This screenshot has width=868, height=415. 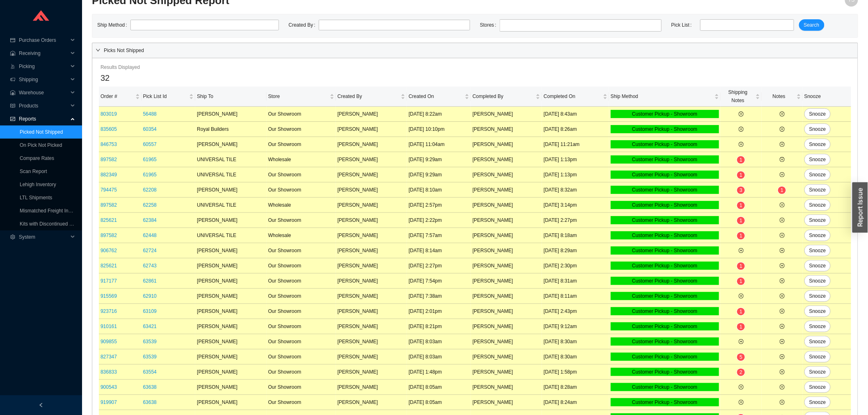 What do you see at coordinates (683, 25) in the screenshot?
I see `label: Pick List` at bounding box center [683, 25].